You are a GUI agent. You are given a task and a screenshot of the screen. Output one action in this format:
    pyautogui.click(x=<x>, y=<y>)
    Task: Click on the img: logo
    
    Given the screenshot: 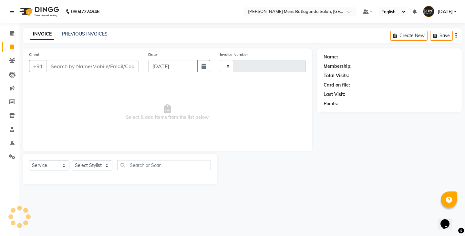 What is the action you would take?
    pyautogui.click(x=38, y=12)
    